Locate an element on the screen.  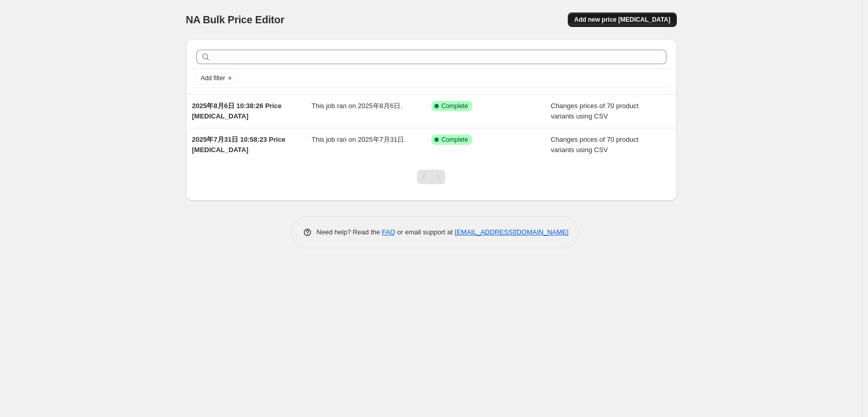
span: Add filter is located at coordinates (213, 78).